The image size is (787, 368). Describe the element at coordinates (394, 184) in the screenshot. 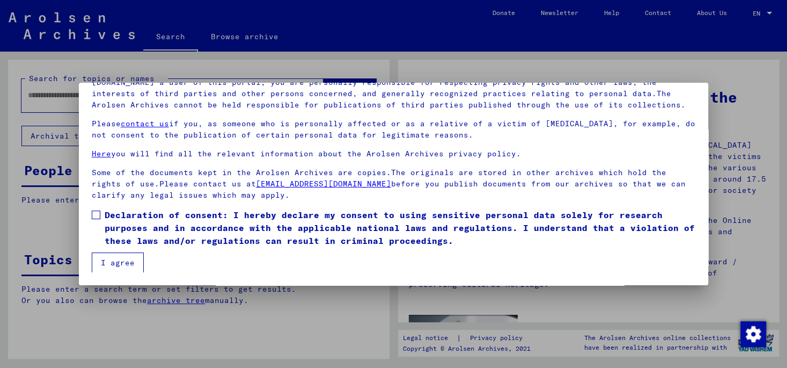

I see `p: Some of the documents kept in the Arolsen Archives are copies.The originals are stored in other a...` at that location.